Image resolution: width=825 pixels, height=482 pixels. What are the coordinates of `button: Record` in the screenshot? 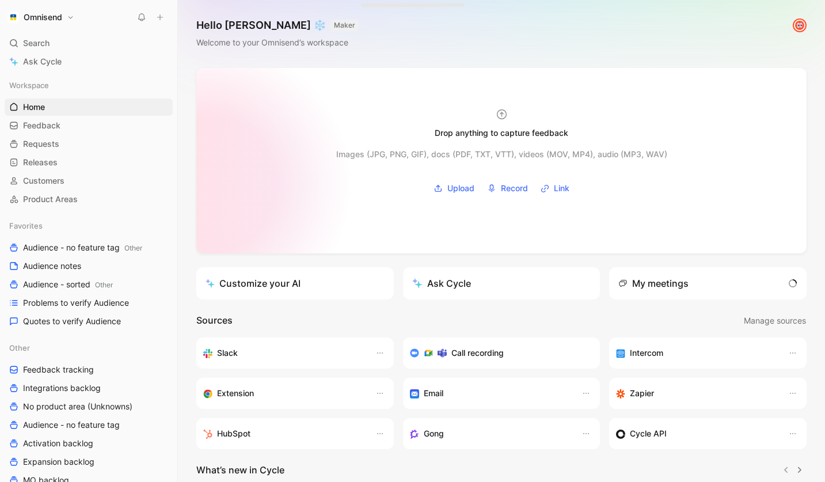 It's located at (507, 188).